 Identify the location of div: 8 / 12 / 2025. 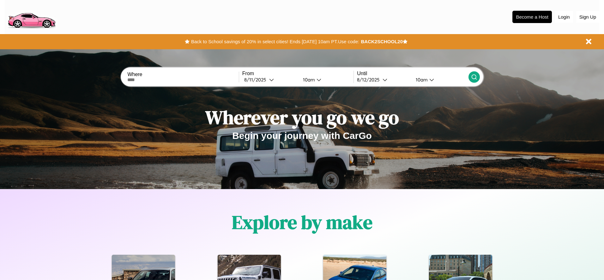
(370, 80).